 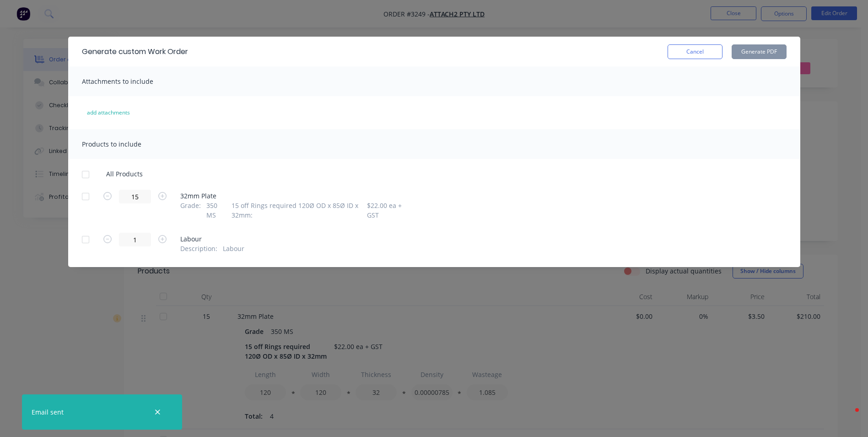 I want to click on span: Description :, so click(x=198, y=248).